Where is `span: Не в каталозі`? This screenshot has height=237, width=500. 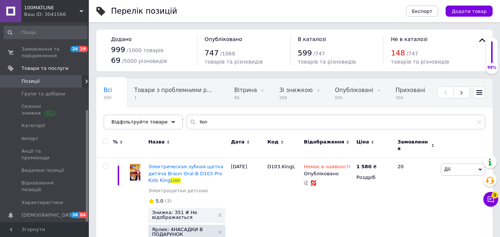 span: Не в каталозі is located at coordinates (409, 39).